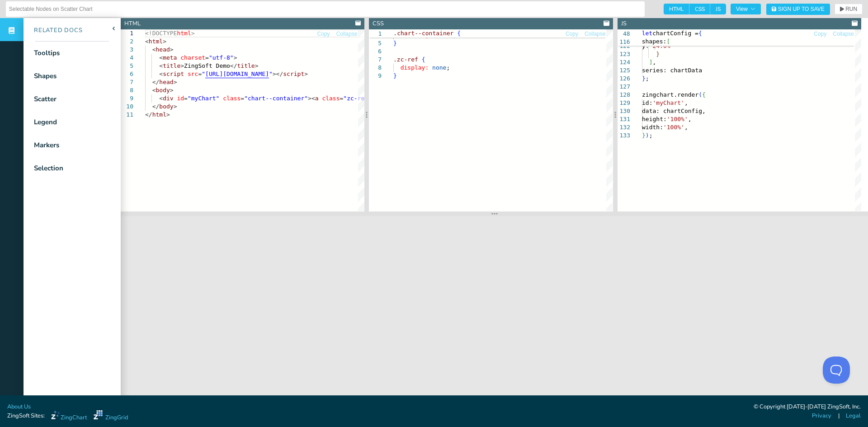  I want to click on div: 124, so click(624, 62).